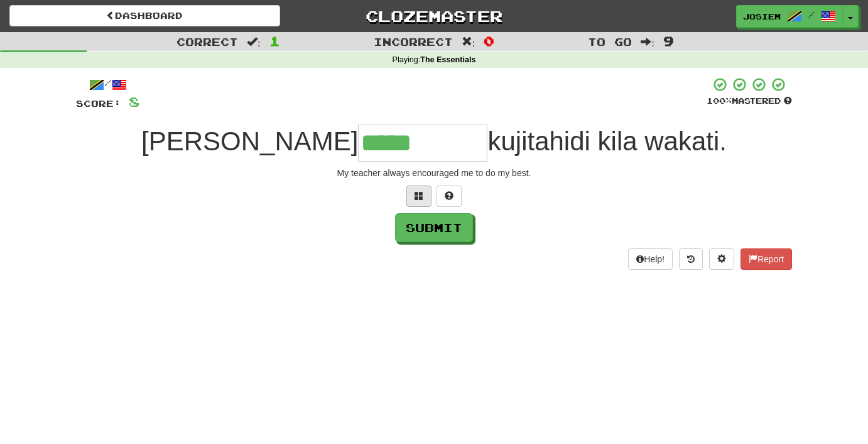 Image resolution: width=868 pixels, height=444 pixels. Describe the element at coordinates (144, 16) in the screenshot. I see `a: Dashboard` at that location.